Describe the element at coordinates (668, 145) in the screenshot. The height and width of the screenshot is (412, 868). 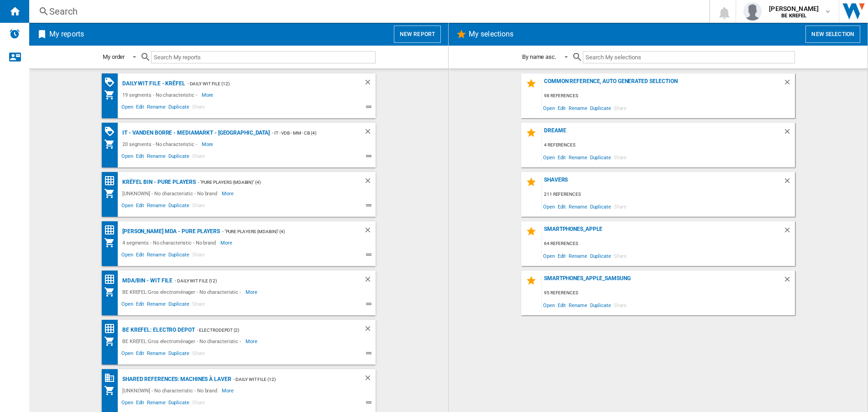
I see `div: 4 references` at that location.